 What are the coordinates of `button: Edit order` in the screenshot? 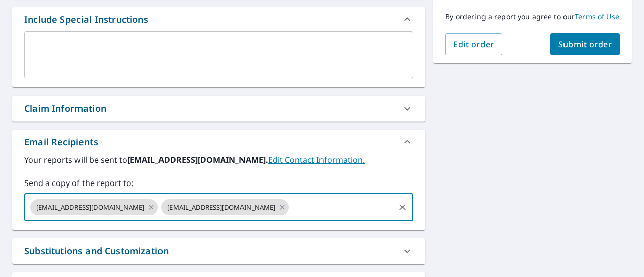 It's located at (473, 44).